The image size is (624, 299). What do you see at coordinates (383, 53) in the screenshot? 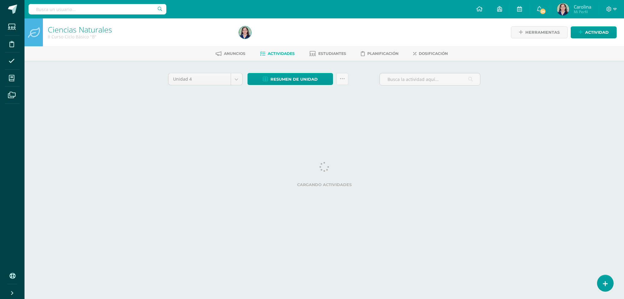
I see `span: Planificación` at bounding box center [383, 53].